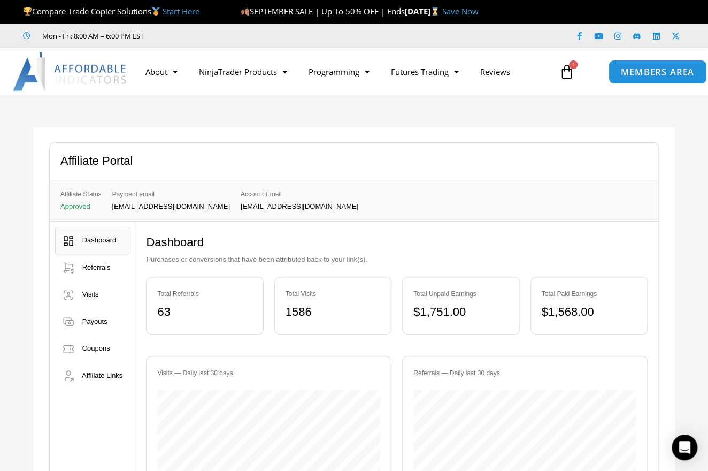 Image resolution: width=708 pixels, height=471 pixels. I want to click on span: Payment email, so click(171, 194).